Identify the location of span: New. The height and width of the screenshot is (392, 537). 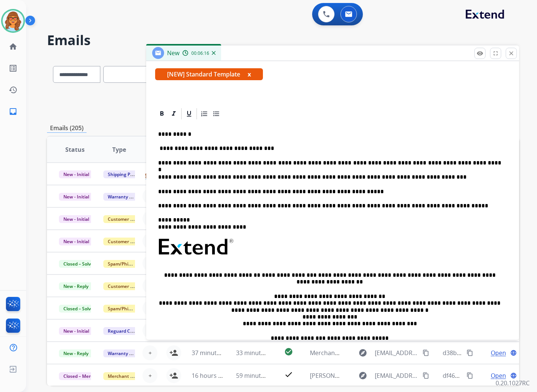
(173, 53).